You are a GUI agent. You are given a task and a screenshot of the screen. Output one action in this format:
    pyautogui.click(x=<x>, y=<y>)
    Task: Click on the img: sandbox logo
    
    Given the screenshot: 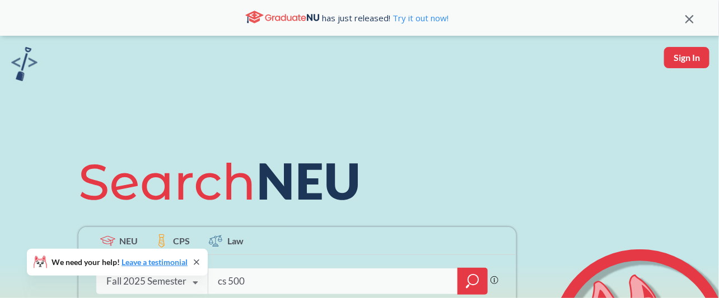 What is the action you would take?
    pyautogui.click(x=24, y=64)
    